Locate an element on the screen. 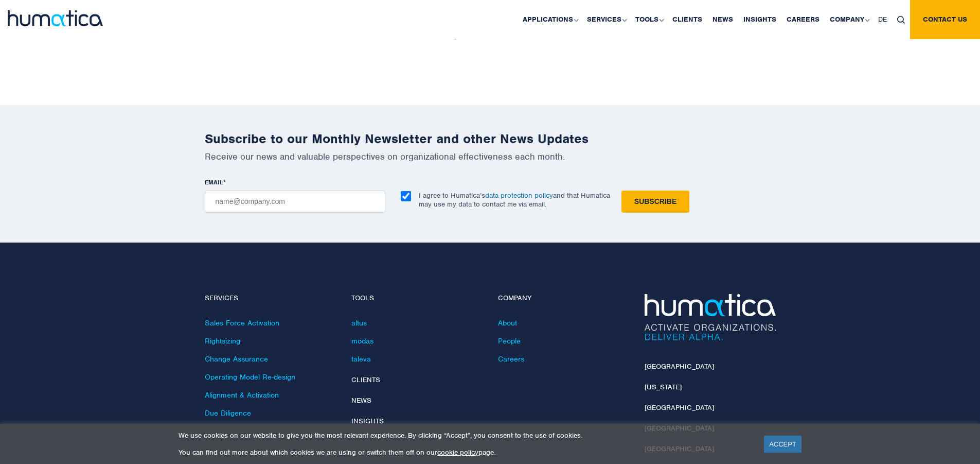 The image size is (980, 464). h4: Tools is located at coordinates (416, 298).